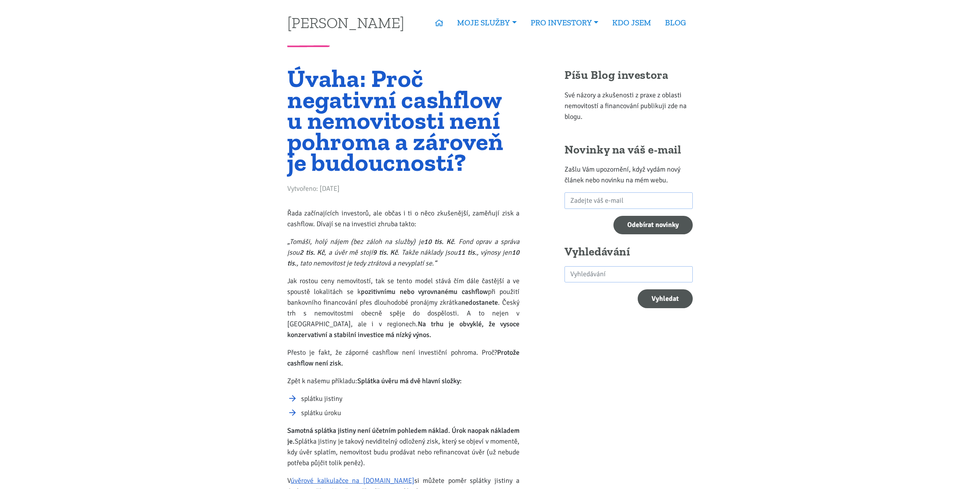  What do you see at coordinates (628, 275) in the screenshot?
I see `input: search` at bounding box center [628, 275].